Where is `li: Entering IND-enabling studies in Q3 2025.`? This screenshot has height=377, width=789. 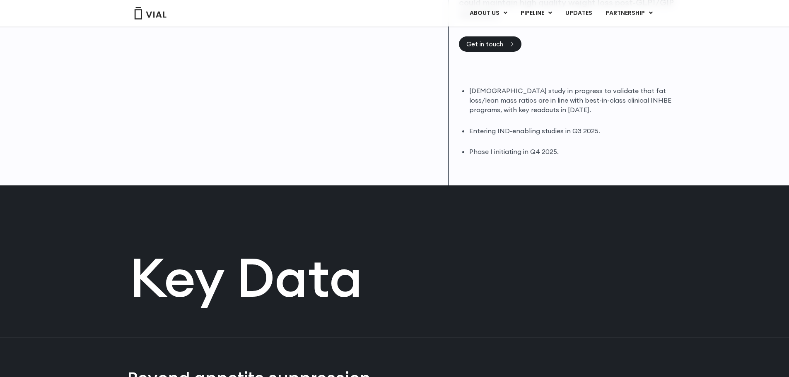 li: Entering IND-enabling studies in Q3 2025. is located at coordinates (574, 131).